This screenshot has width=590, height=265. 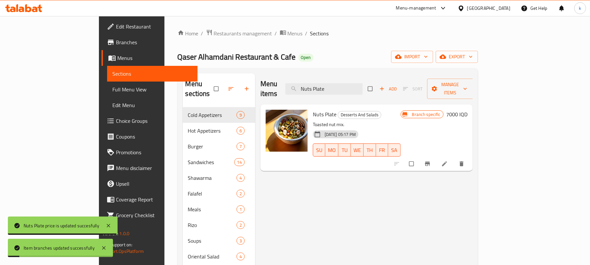 I want to click on span: Menu disclaimer, so click(x=154, y=168).